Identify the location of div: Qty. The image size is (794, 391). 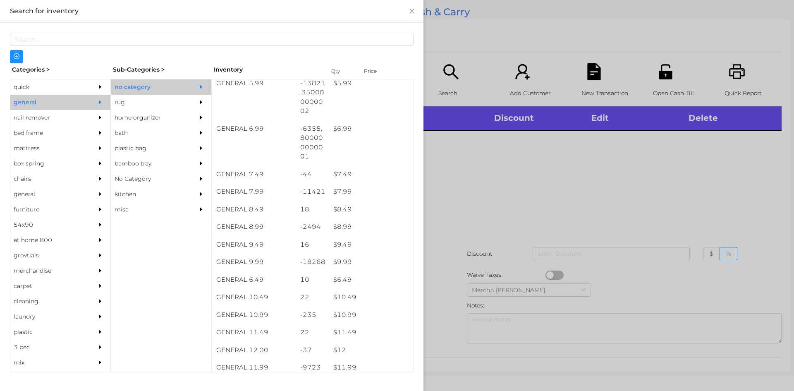
(342, 71).